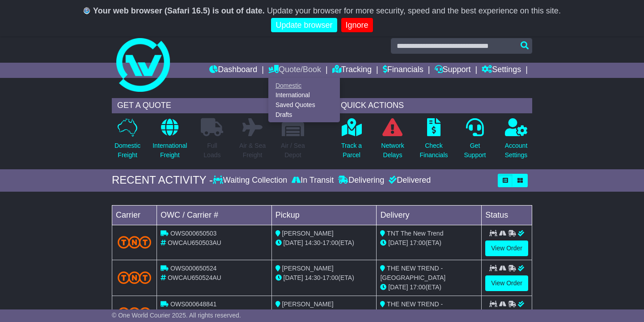  Describe the element at coordinates (210, 106) in the screenshot. I see `div: GET A QUOTE` at that location.